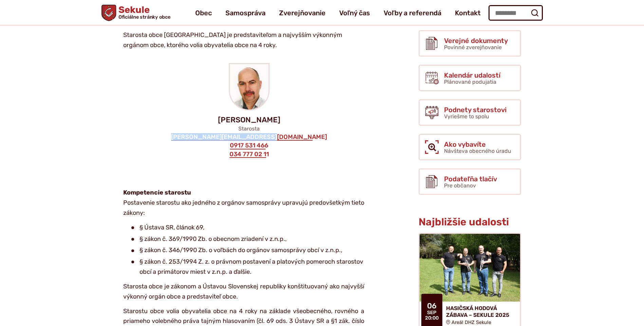  I want to click on li: § Ústava SR, článok 69,, so click(248, 228).